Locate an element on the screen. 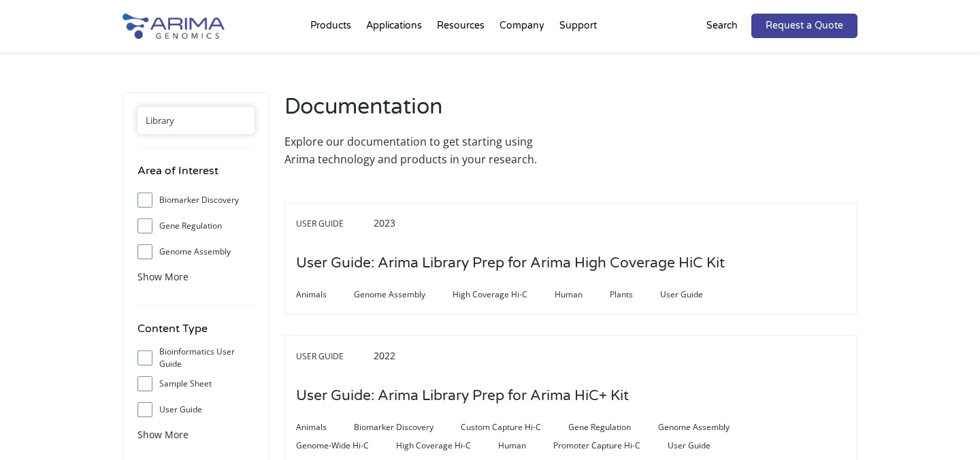  span: Biomarker Discovery is located at coordinates (407, 427).